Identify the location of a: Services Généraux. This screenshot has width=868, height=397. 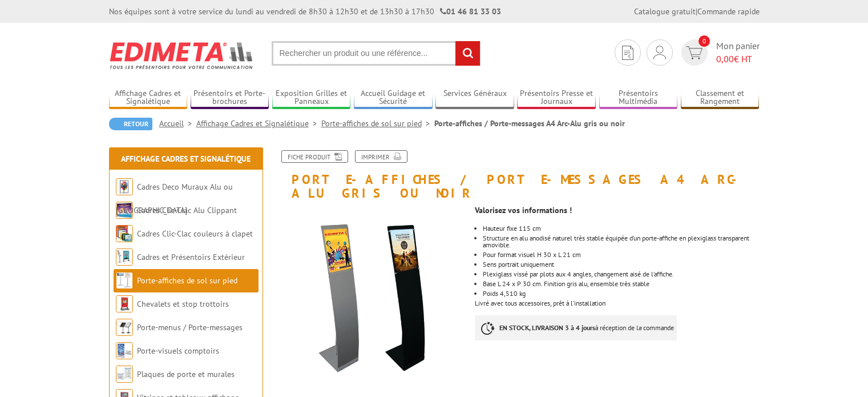
(475, 98).